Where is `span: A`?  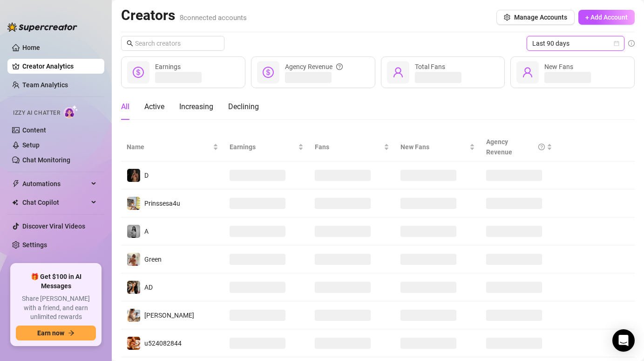 span: A is located at coordinates (146, 231).